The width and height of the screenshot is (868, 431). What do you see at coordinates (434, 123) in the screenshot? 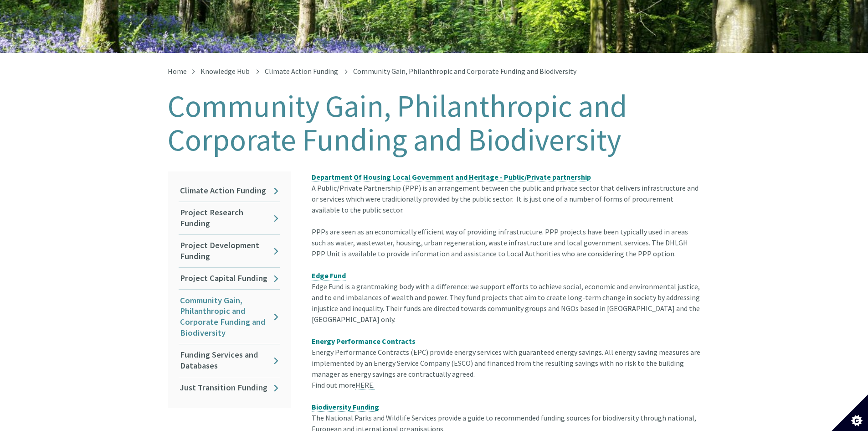
I see `h1: Community Gain, Philanthropic and Corporate Funding and Biodiversity` at bounding box center [434, 123].